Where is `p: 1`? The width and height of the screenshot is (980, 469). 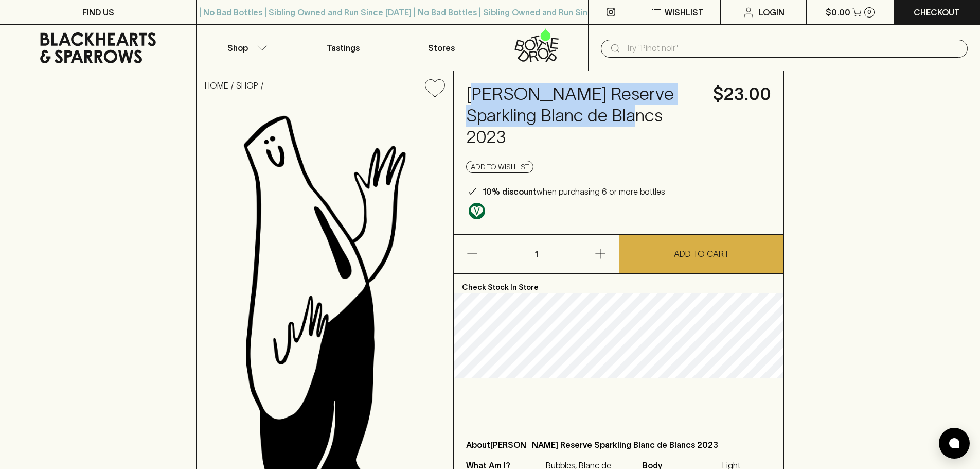
p: 1 is located at coordinates (536, 254).